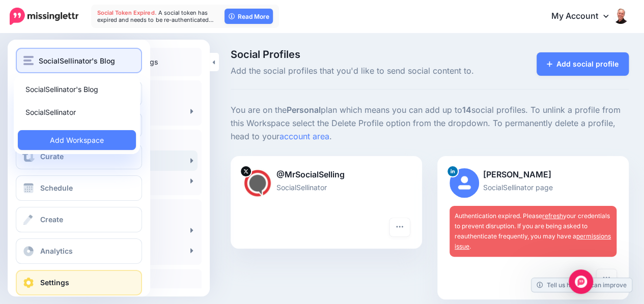  Describe the element at coordinates (52, 156) in the screenshot. I see `span: Curate` at that location.